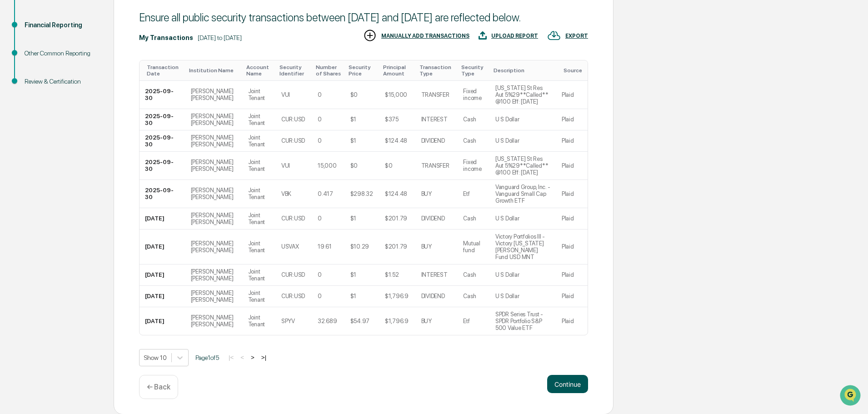 The height and width of the screenshot is (414, 868). What do you see at coordinates (160, 78) in the screenshot?
I see `button: Start new chat` at bounding box center [160, 78].